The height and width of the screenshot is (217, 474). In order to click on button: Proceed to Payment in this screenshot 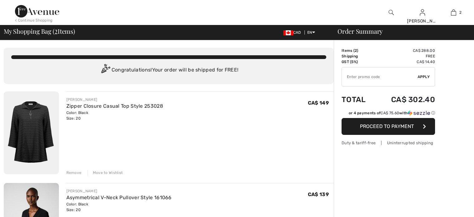, I will do `click(388, 126)`.